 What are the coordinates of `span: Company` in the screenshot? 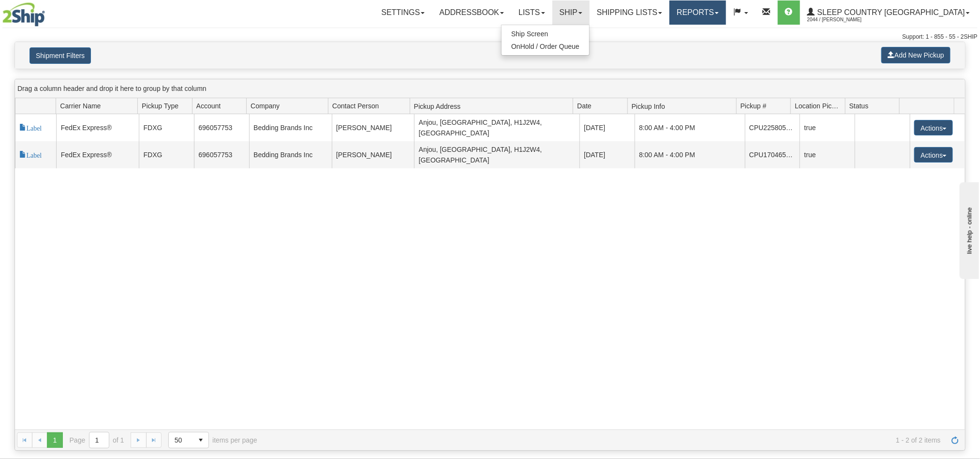 It's located at (265, 106).